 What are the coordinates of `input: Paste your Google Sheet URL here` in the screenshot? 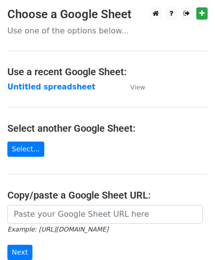 It's located at (105, 214).